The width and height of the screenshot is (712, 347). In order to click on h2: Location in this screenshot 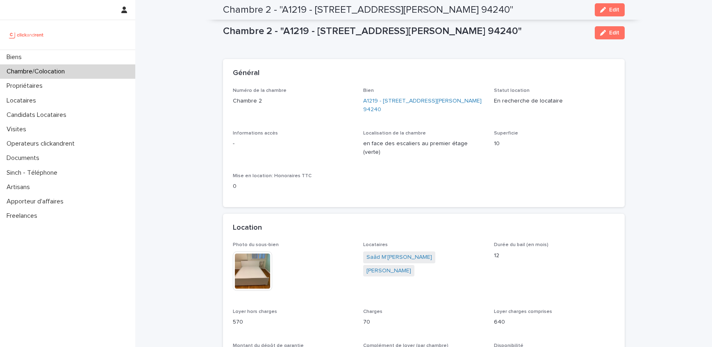, I will do `click(247, 228)`.